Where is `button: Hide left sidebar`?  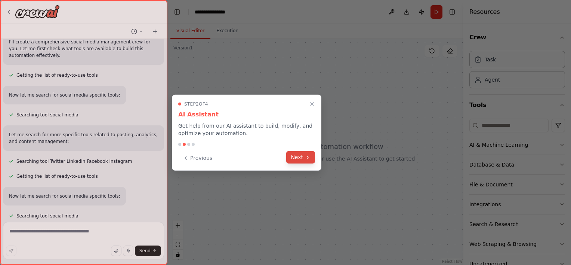 button: Hide left sidebar is located at coordinates (177, 12).